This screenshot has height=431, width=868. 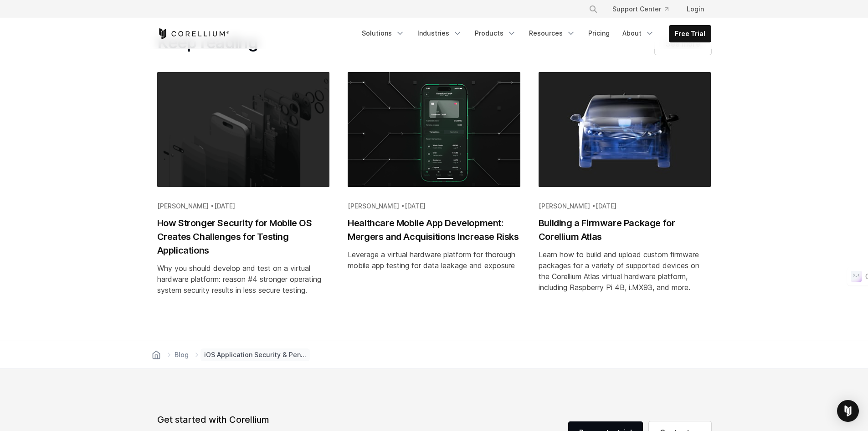 What do you see at coordinates (383, 34) in the screenshot?
I see `a: Solutions` at bounding box center [383, 34].